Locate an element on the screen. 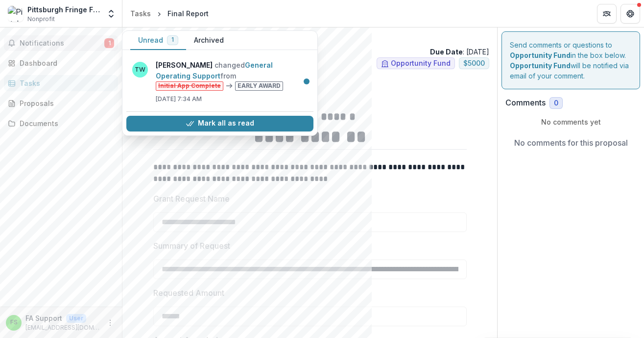 Image resolution: width=644 pixels, height=338 pixels. a: Dashboard is located at coordinates (61, 62).